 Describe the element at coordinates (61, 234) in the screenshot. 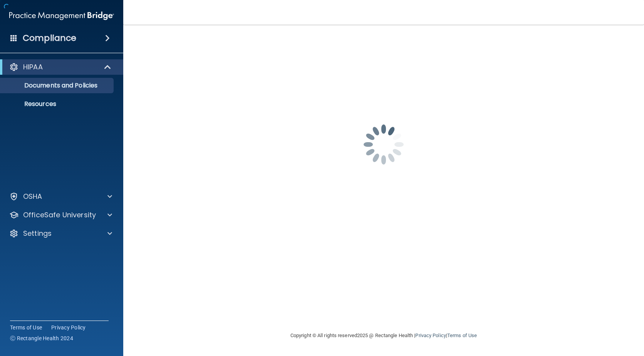

I see `a: Settings` at that location.